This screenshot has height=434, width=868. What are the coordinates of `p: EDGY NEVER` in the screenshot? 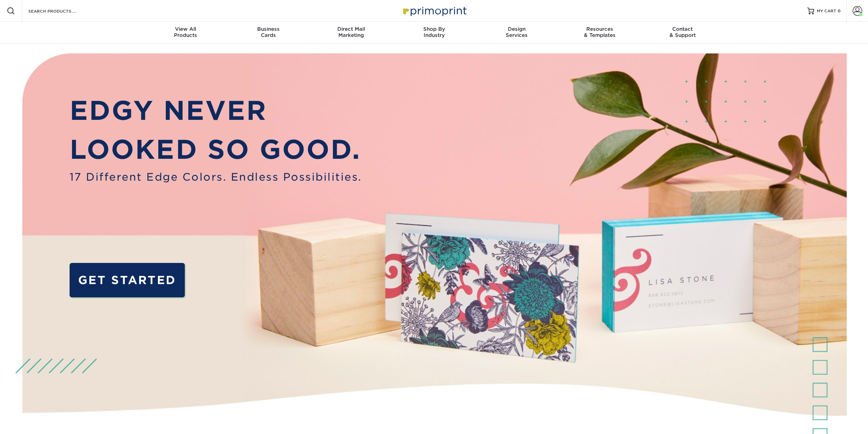 It's located at (216, 110).